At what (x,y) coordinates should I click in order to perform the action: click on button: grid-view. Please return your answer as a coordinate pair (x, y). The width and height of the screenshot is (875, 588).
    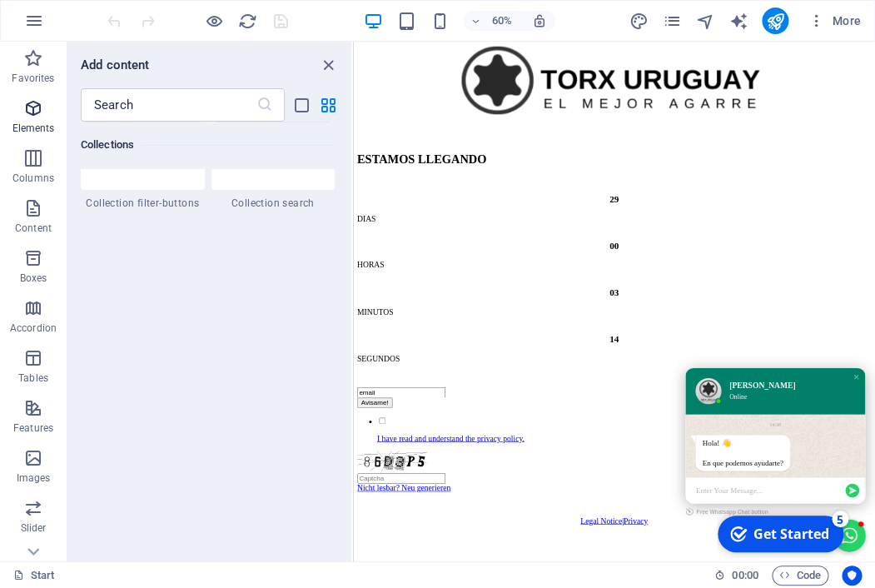
    Looking at the image, I should click on (328, 105).